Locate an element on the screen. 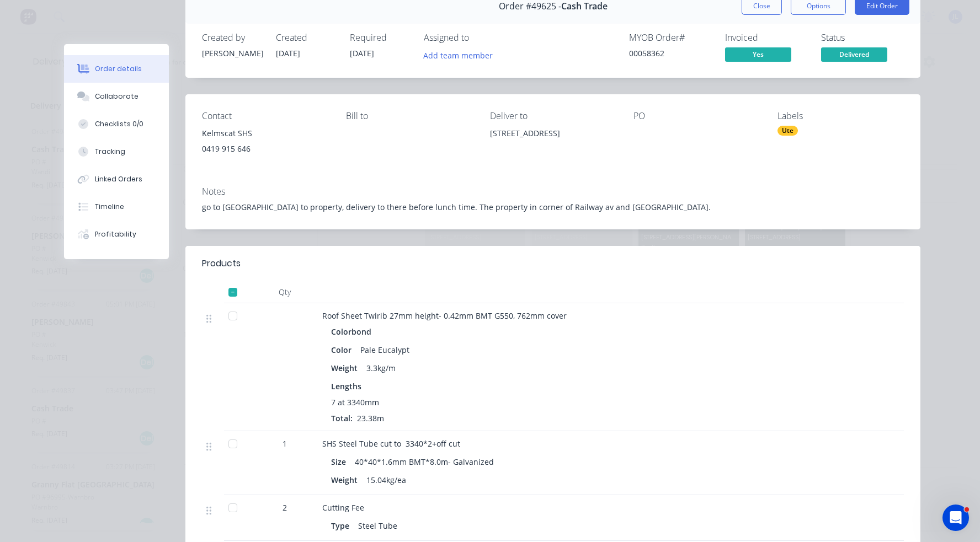 Image resolution: width=980 pixels, height=542 pixels. button: Tracking is located at coordinates (116, 152).